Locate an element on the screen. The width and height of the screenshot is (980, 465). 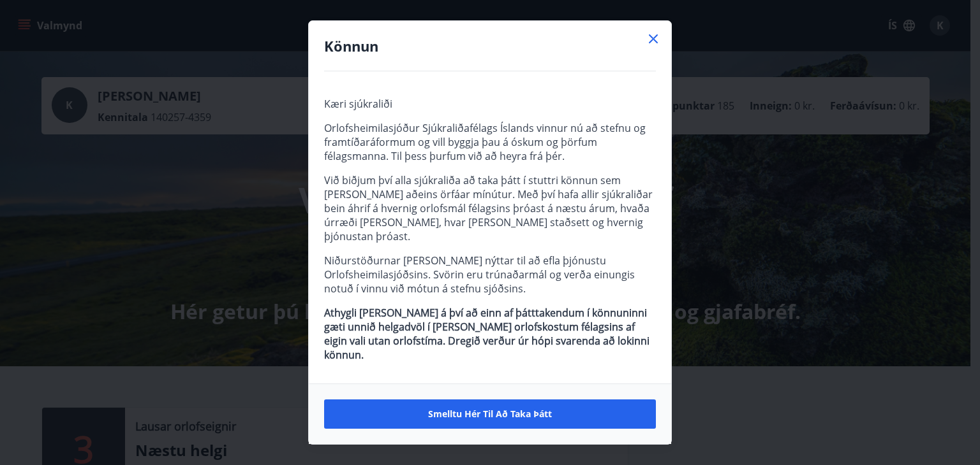
p: Kæri sjúkraliði is located at coordinates (490, 104).